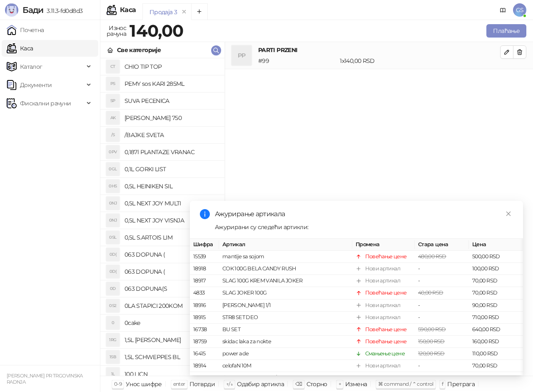  I want to click on span: Документи, so click(36, 85).